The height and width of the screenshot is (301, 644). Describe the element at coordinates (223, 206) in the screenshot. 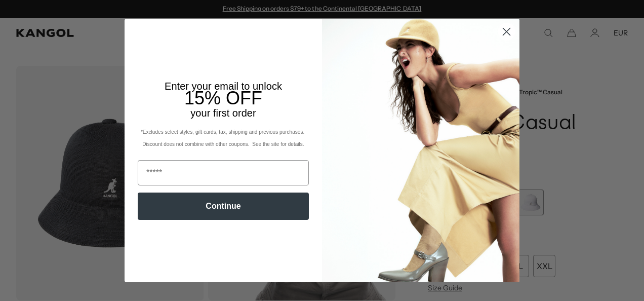

I see `button: Continue` at that location.